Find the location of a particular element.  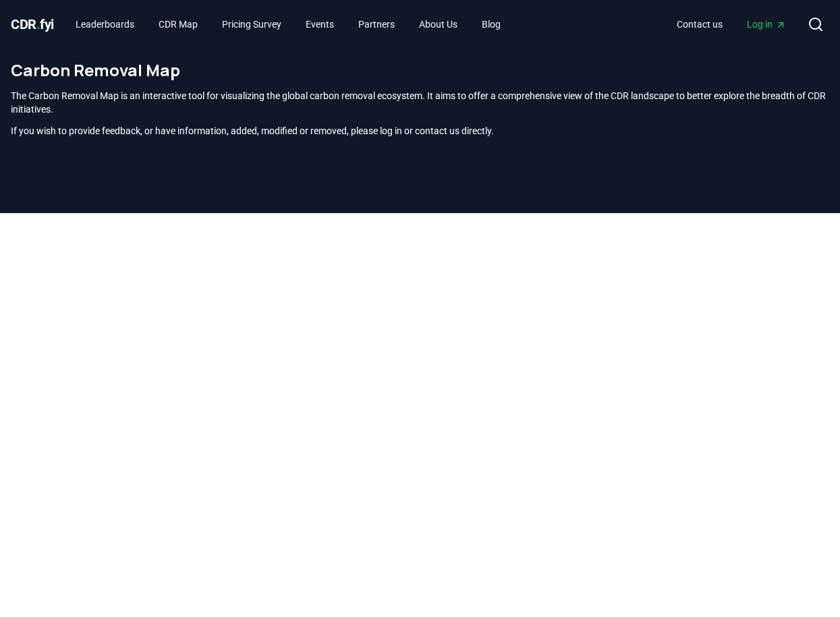

span: CDR fyi is located at coordinates (33, 25).